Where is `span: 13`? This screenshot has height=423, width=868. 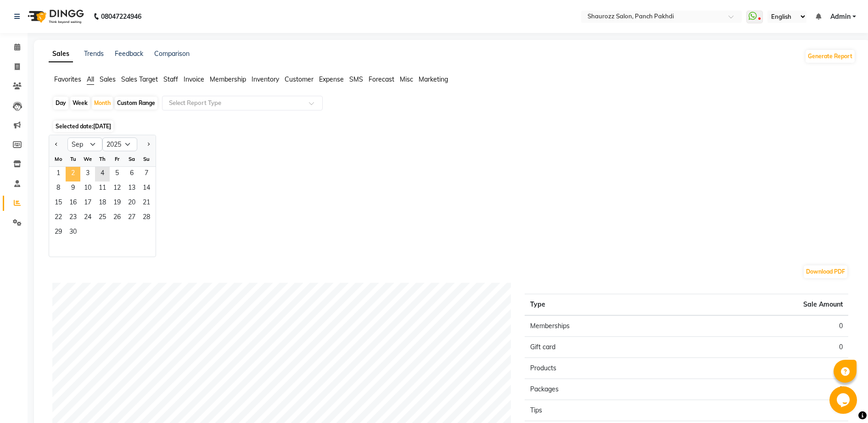 span: 13 is located at coordinates (132, 189).